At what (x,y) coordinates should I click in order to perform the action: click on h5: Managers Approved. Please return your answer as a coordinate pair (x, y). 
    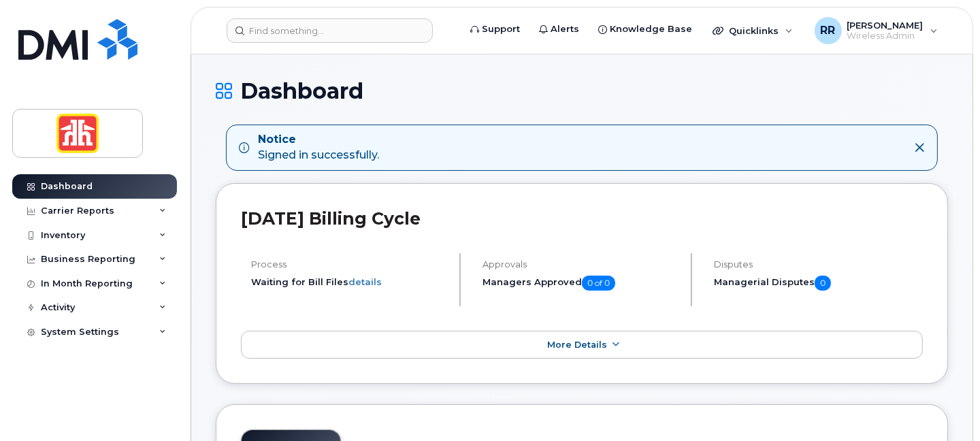
    Looking at the image, I should click on (581, 283).